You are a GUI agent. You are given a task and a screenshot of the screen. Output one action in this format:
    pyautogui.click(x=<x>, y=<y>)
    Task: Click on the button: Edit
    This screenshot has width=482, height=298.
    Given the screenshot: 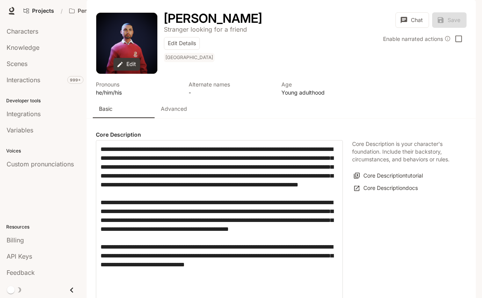 What is the action you would take?
    pyautogui.click(x=126, y=64)
    